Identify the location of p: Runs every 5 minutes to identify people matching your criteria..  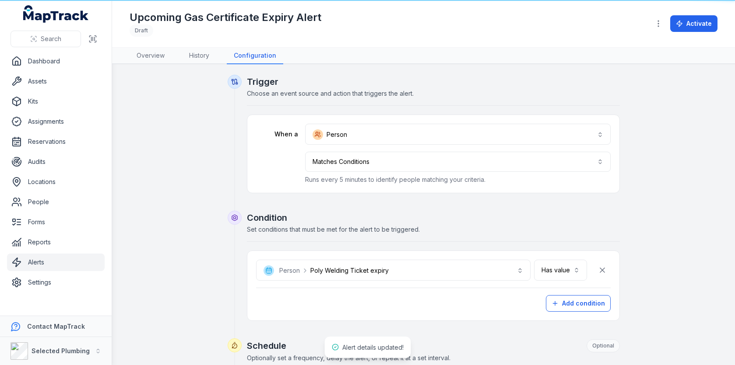
(458, 180).